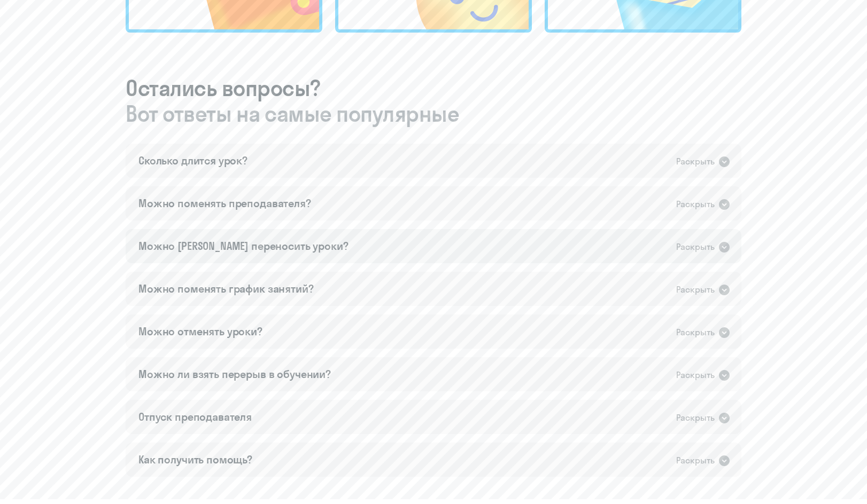  What do you see at coordinates (225, 203) in the screenshot?
I see `div: Можно поменять преподавателя?` at bounding box center [225, 203].